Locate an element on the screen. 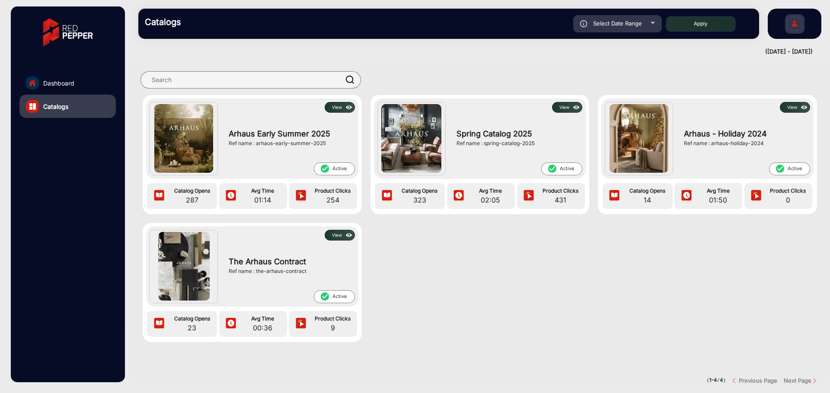  div: Ref name : the-arhaus-contract is located at coordinates (289, 271).